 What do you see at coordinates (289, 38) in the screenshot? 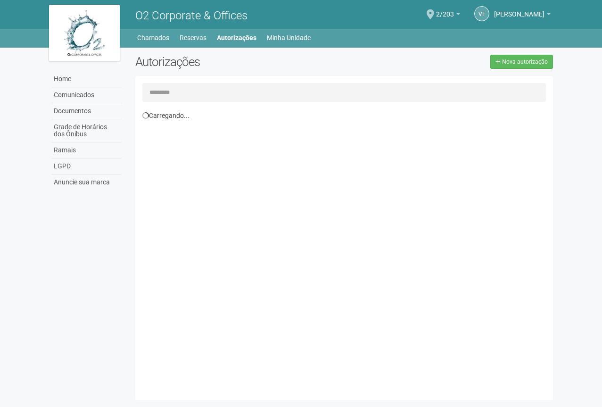
I see `a: Minha Unidade` at bounding box center [289, 38].